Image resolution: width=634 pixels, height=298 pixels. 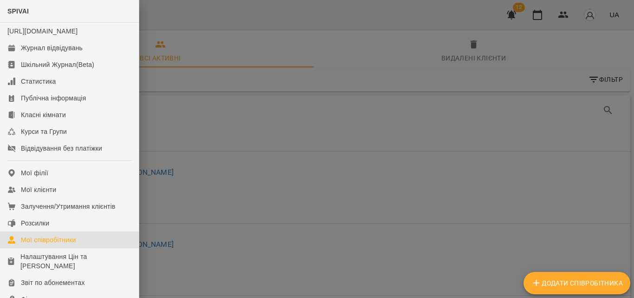 What do you see at coordinates (52, 48) in the screenshot?
I see `div: Журнал відвідувань` at bounding box center [52, 48].